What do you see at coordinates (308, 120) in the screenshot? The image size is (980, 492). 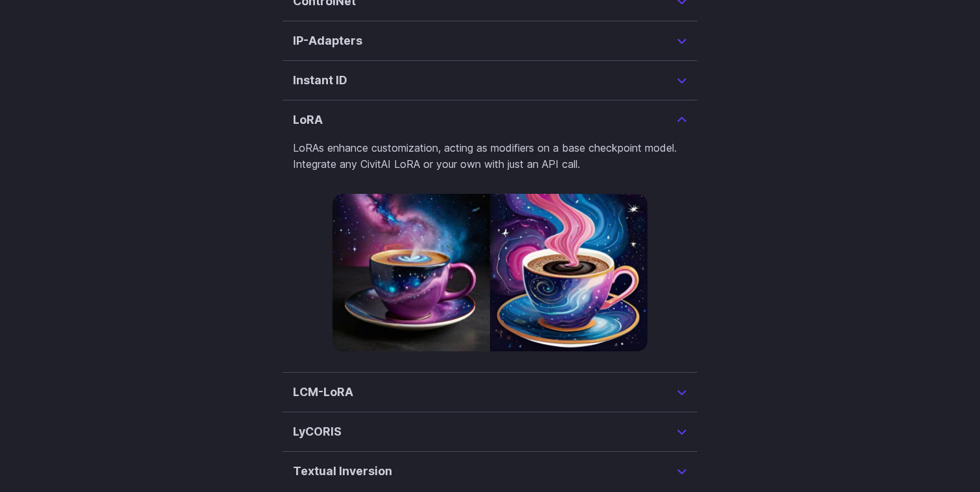 I see `h3: LoRA` at bounding box center [308, 120].